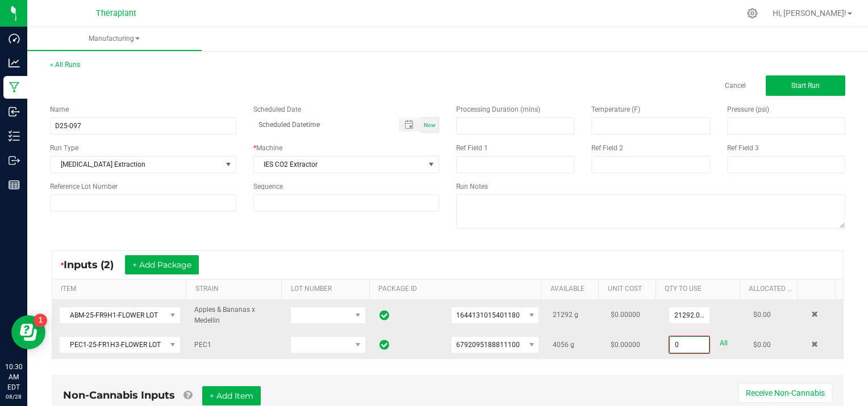 This screenshot has width=868, height=406. I want to click on inline-svg: Manufacturing, so click(15, 87).